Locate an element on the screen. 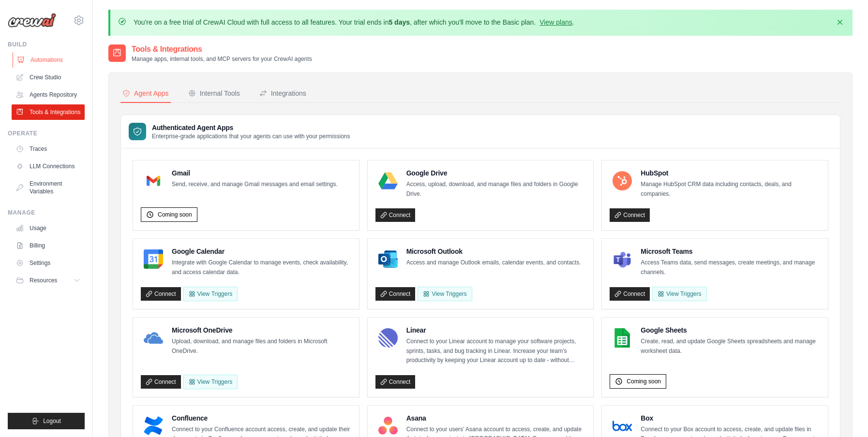 This screenshot has width=868, height=437. strong: 5 days is located at coordinates (399, 22).